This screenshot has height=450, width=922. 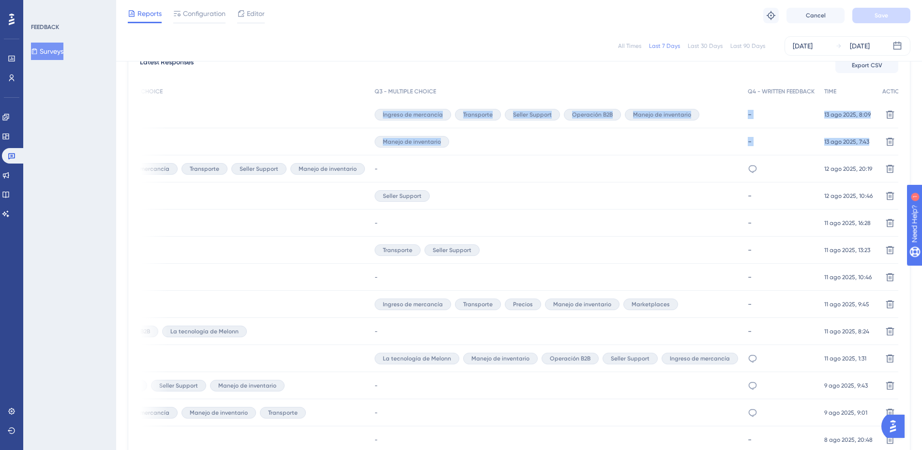 What do you see at coordinates (867, 65) in the screenshot?
I see `span: Export CSV` at bounding box center [867, 65].